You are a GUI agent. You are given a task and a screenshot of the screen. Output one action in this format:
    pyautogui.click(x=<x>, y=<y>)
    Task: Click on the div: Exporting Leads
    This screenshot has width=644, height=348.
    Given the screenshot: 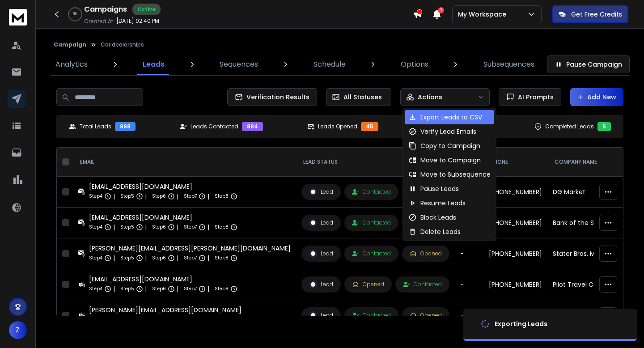 What is the action you would take?
    pyautogui.click(x=522, y=324)
    